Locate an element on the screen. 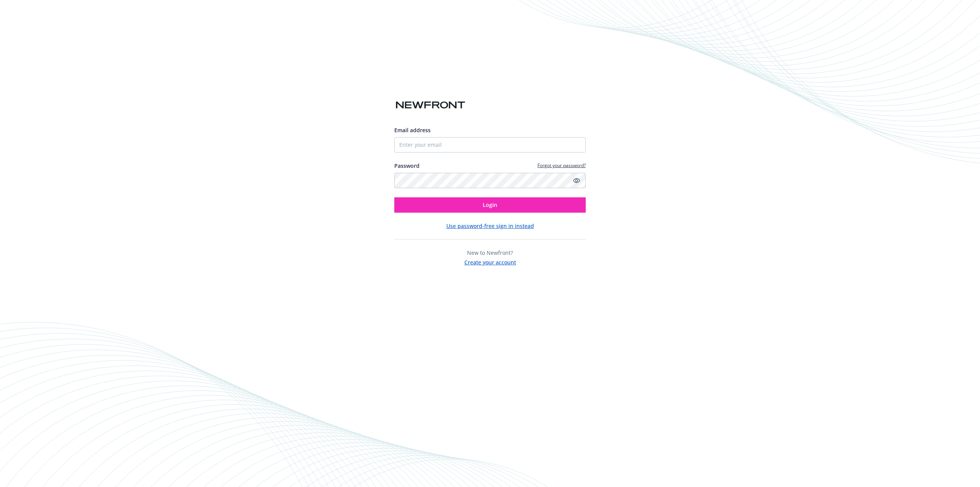 Image resolution: width=980 pixels, height=487 pixels. img: Newfront logo is located at coordinates (430, 105).